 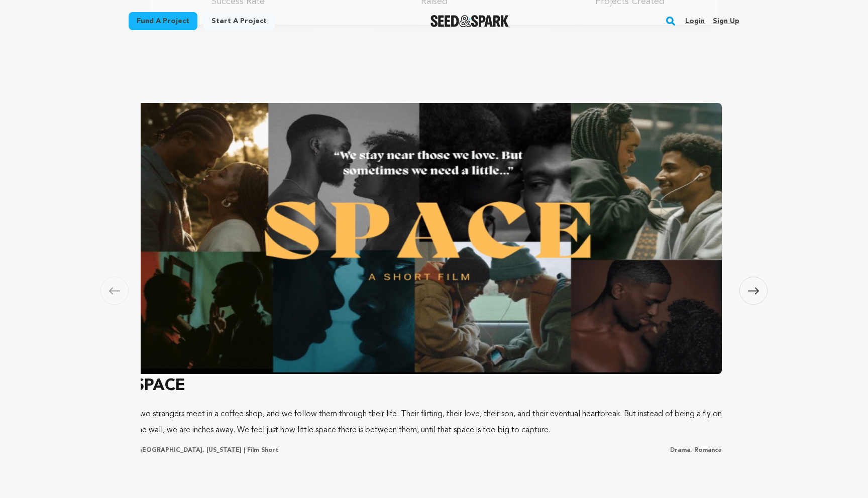 What do you see at coordinates (429, 239) in the screenshot?
I see `img: SPACE` at bounding box center [429, 239].